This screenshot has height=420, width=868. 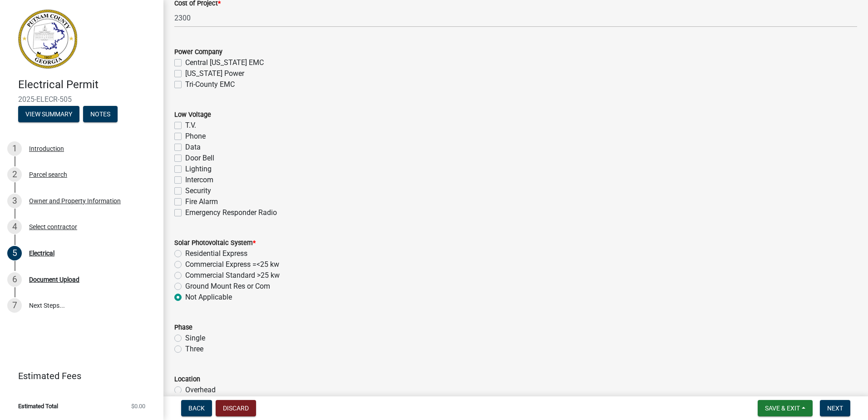 What do you see at coordinates (216, 254) in the screenshot?
I see `label: Residential Express` at bounding box center [216, 254].